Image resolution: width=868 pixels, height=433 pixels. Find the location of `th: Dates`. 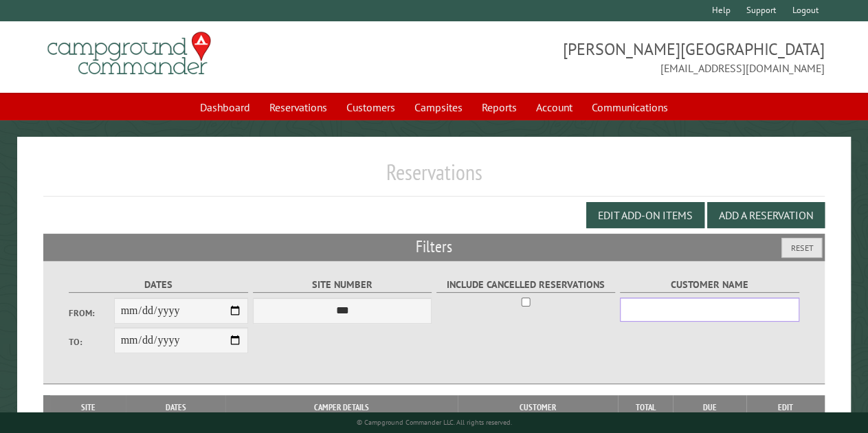

th: Dates is located at coordinates (175, 408).